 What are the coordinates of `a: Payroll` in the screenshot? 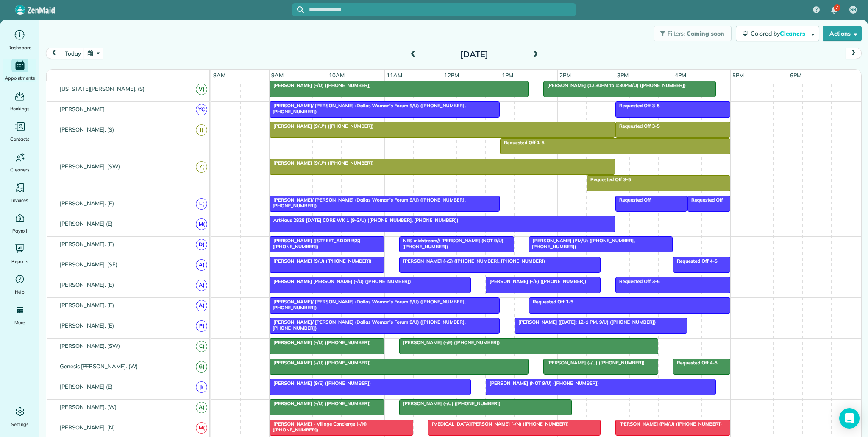 It's located at (20, 223).